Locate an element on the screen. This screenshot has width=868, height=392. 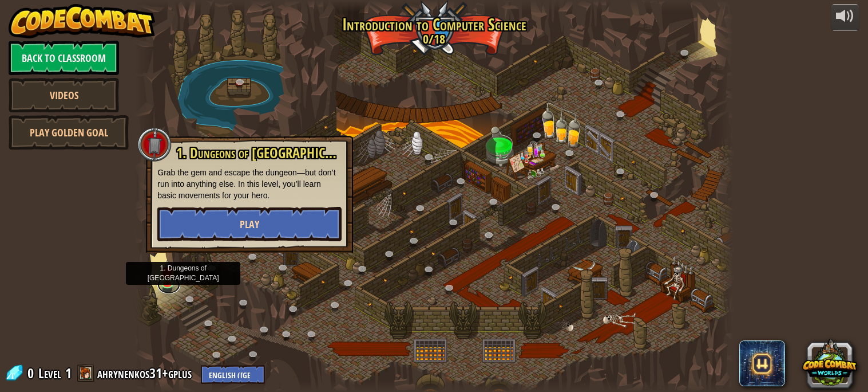
img: CodeCombat - Learn how to code by playing a game is located at coordinates (82, 21).